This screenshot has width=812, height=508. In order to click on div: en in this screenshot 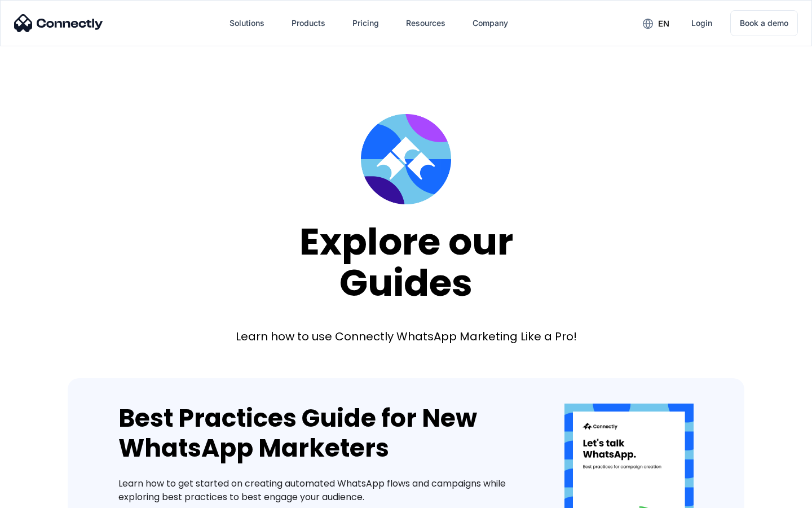, I will do `click(664, 24)`.